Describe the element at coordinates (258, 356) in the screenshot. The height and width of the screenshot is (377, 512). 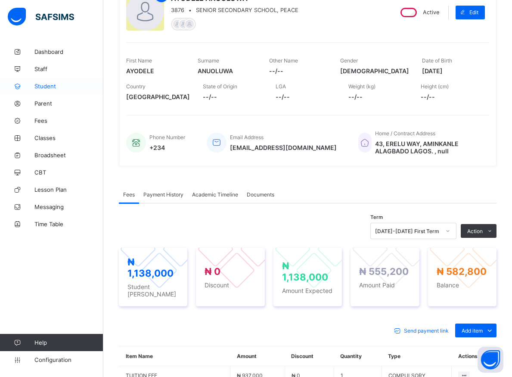
I see `th: Amount` at that location.